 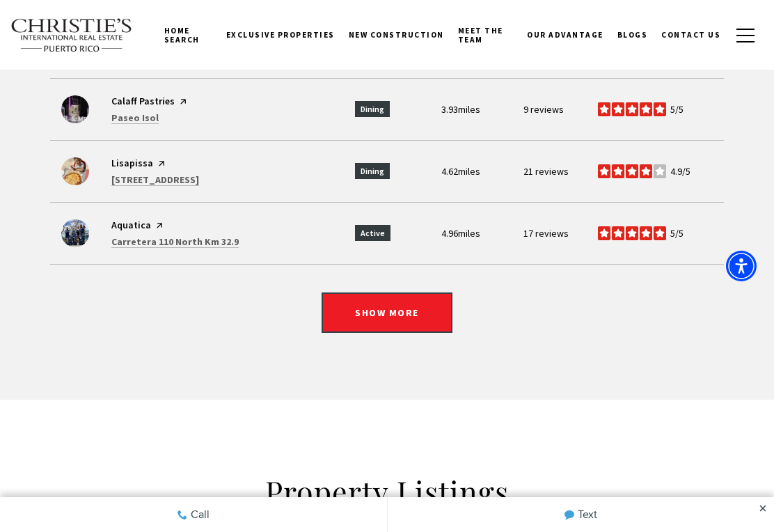 I want to click on span: 4.96, so click(x=450, y=233).